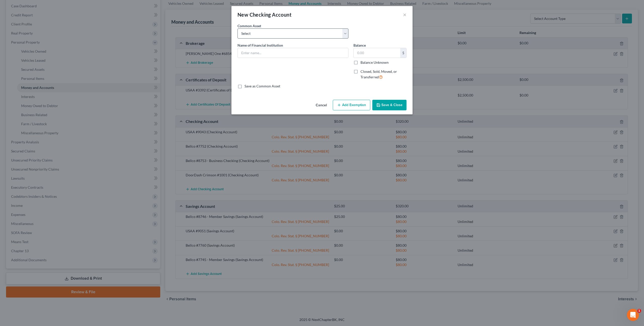 The image size is (644, 326). What do you see at coordinates (321, 105) in the screenshot?
I see `button: Cancel` at bounding box center [321, 105].